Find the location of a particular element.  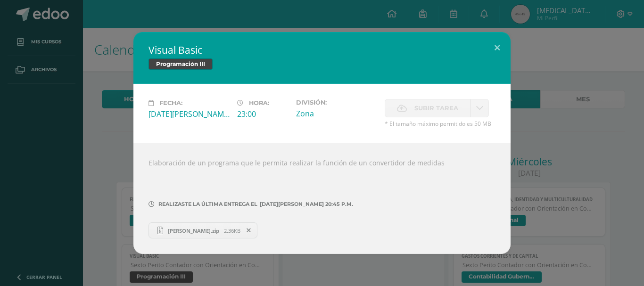

span: Realizaste la última entrega el is located at coordinates (208, 204).